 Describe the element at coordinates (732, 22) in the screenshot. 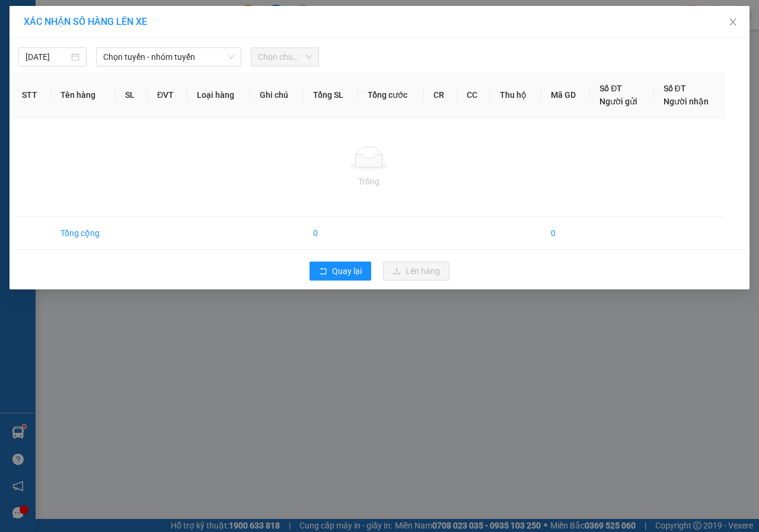

I see `span: close` at that location.